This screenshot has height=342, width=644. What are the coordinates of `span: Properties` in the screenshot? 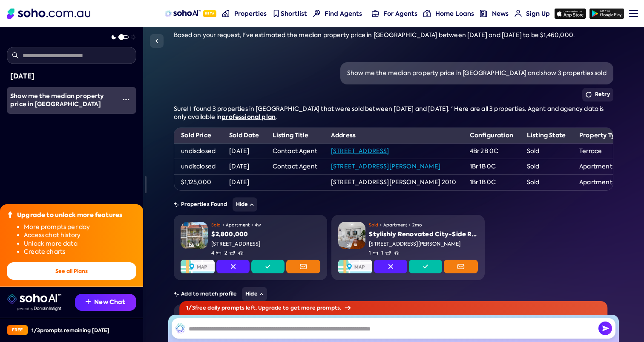 It's located at (250, 13).